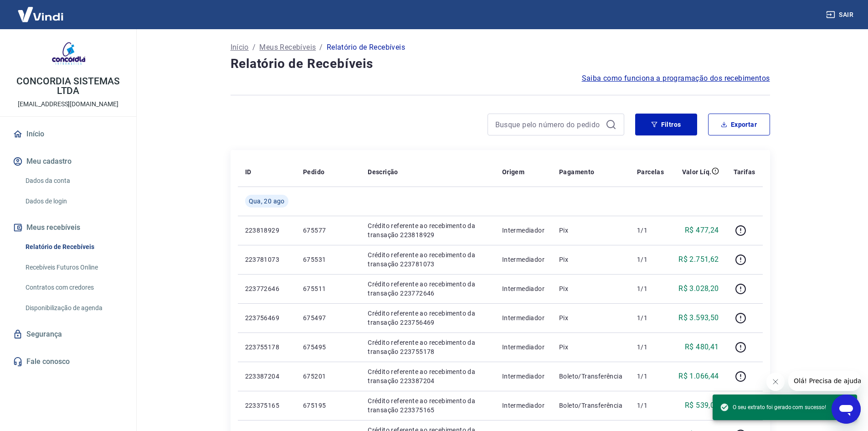 The image size is (868, 431). I want to click on p: R$ 2.751,62, so click(698, 260).